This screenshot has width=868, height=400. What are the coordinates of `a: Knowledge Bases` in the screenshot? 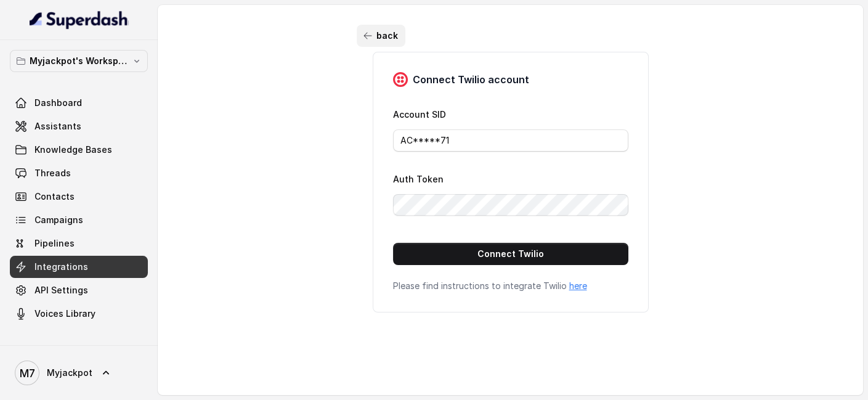 It's located at (79, 150).